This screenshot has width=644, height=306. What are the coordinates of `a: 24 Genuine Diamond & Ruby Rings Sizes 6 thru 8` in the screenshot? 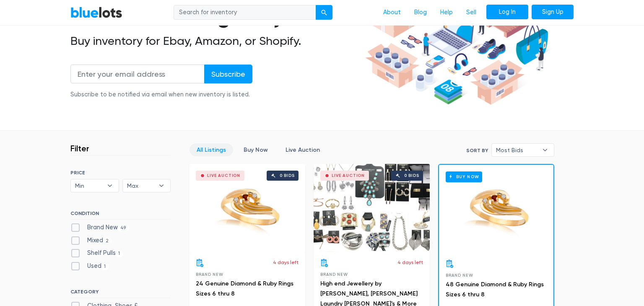 It's located at (244, 289).